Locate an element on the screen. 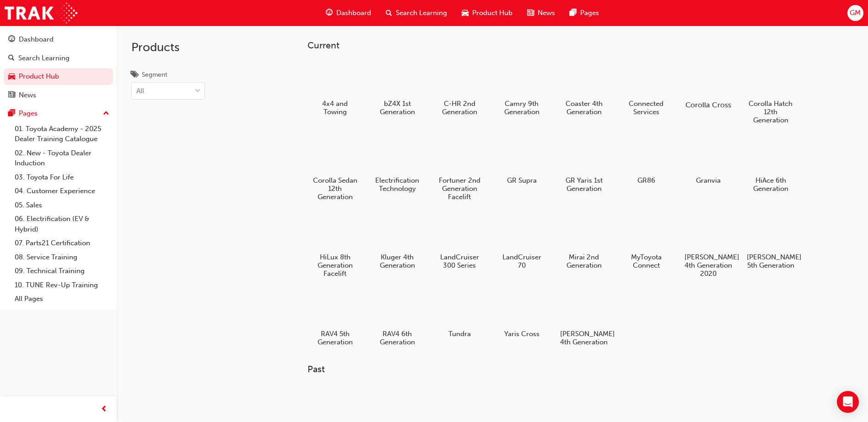 This screenshot has height=422, width=868. a: RAV4 6th Generation is located at coordinates (397, 319).